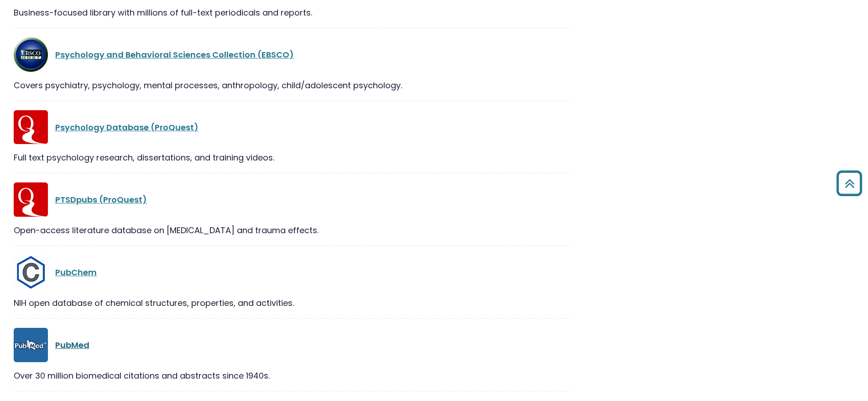 The width and height of the screenshot is (868, 401). What do you see at coordinates (292, 85) in the screenshot?
I see `div: Covers psychiatry, psychology, mental processes, anthropology, child/adolescent psychology.` at bounding box center [292, 85].